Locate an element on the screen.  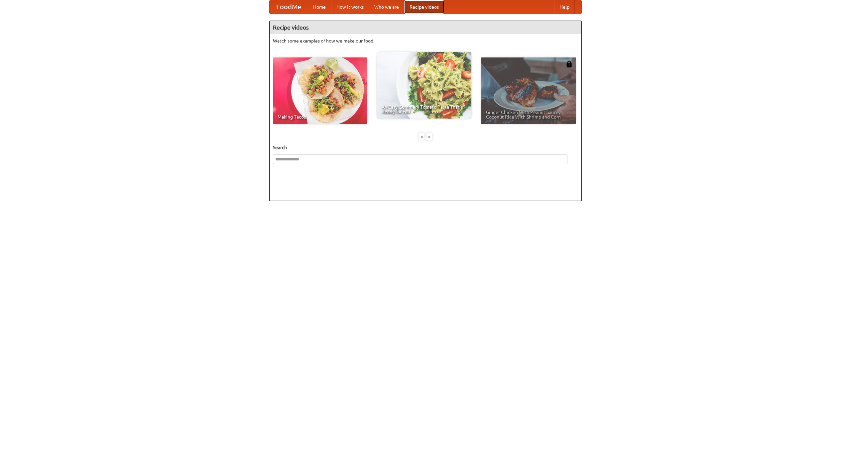
h4: Recipe videos is located at coordinates (425, 28).